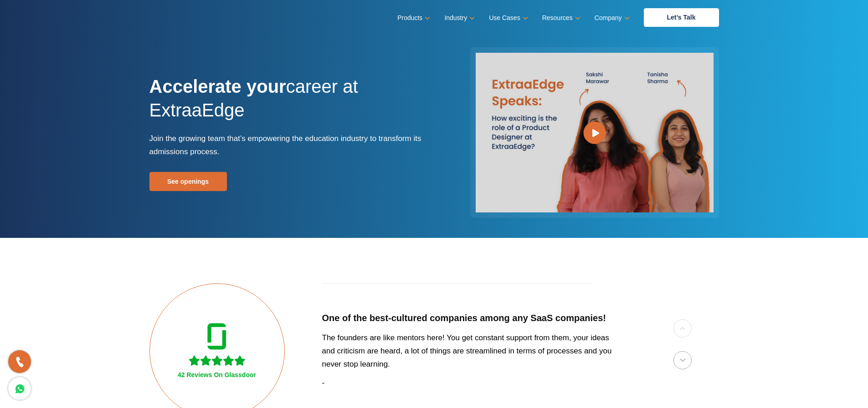  I want to click on h1: career at ExtraaEdge, so click(288, 103).